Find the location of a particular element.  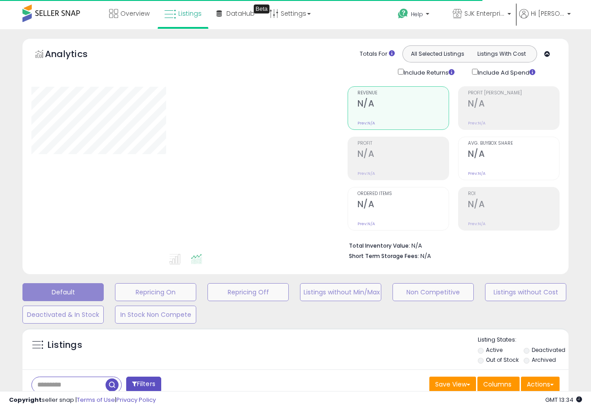

button: Listings without Cost is located at coordinates (525, 292).